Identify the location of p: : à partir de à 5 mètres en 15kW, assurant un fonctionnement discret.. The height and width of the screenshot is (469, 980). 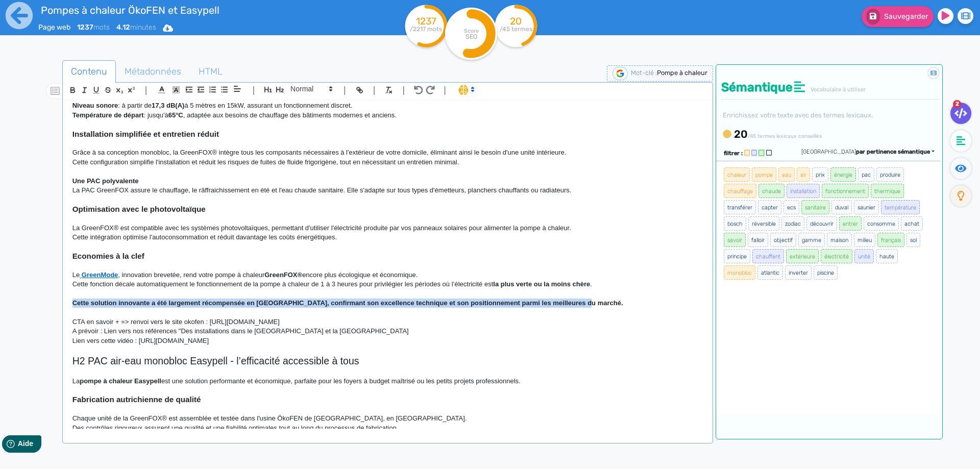
(387, 106).